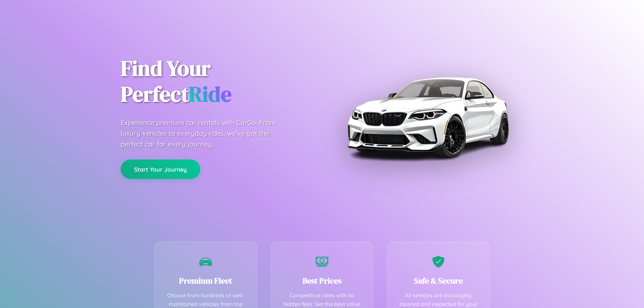 This screenshot has width=644, height=308. Describe the element at coordinates (161, 169) in the screenshot. I see `button: Start Your Journey` at that location.